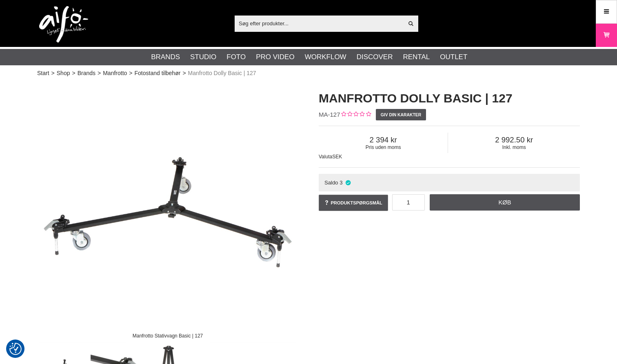 Image resolution: width=617 pixels, height=364 pixels. What do you see at coordinates (203, 57) in the screenshot?
I see `a: Studio` at bounding box center [203, 57].